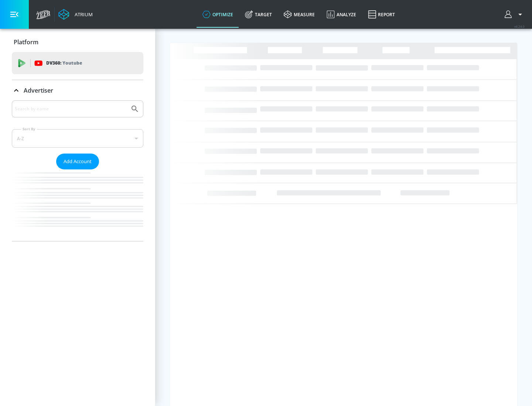  I want to click on a: measure, so click(299, 14).